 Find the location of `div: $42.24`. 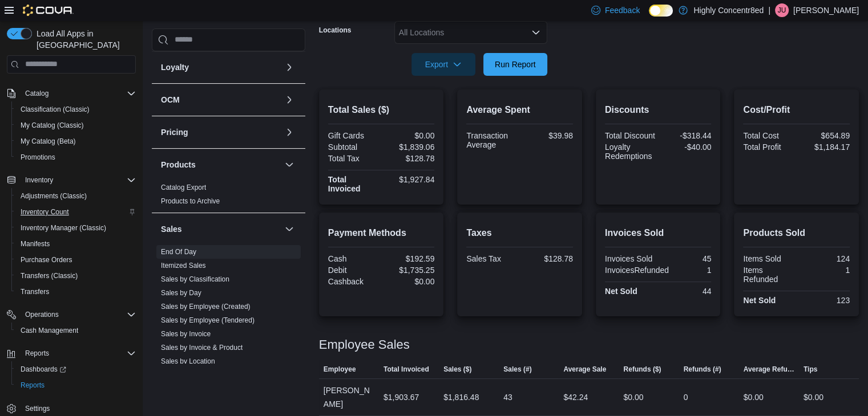

div: $42.24 is located at coordinates (576, 398).